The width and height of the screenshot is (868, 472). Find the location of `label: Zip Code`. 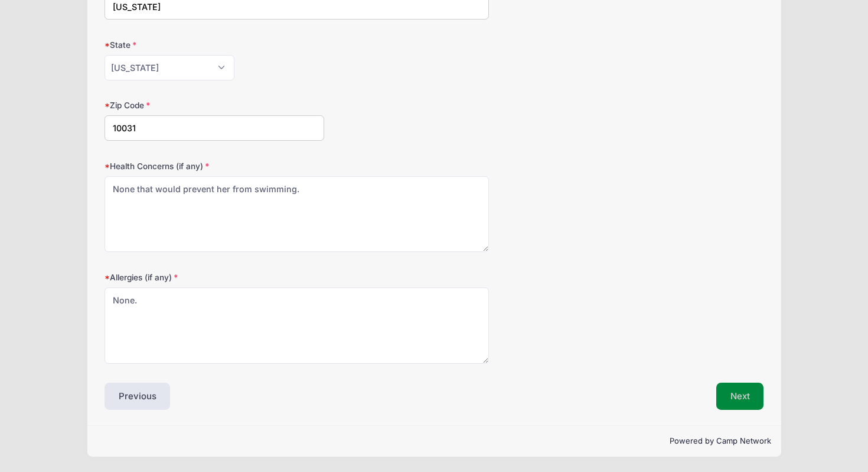

label: Zip Code is located at coordinates (214, 105).